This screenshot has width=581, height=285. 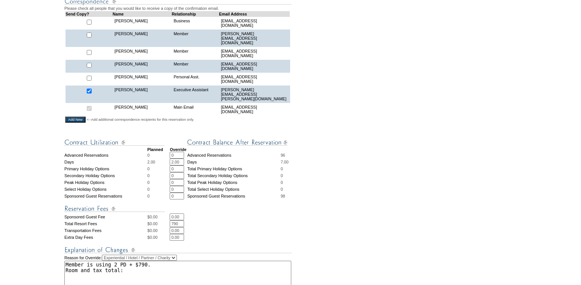 I want to click on td: Total Peak Holiday Options, so click(x=234, y=183).